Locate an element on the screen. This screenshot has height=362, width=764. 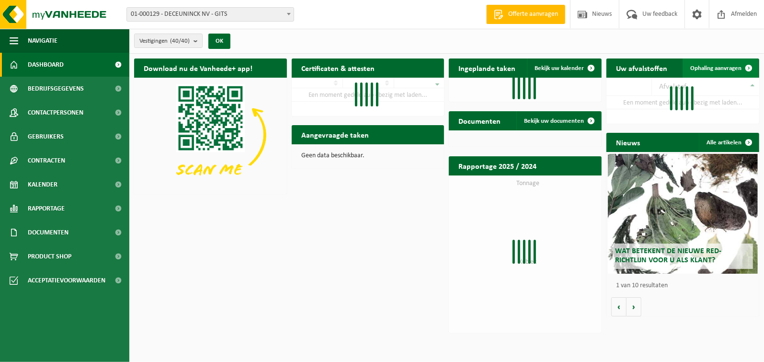
h2: Uw afvalstoffen is located at coordinates (642, 68).